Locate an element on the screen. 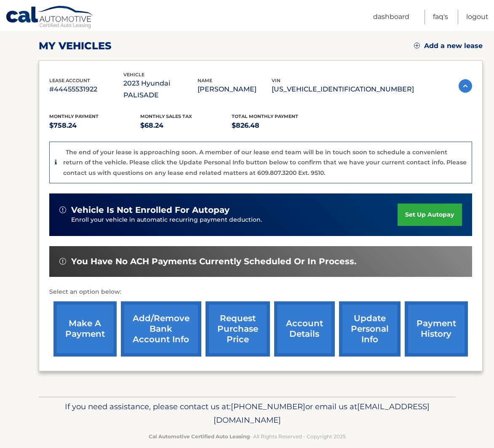 This screenshot has width=494, height=448. span: vehicle is not enrolled for autopay is located at coordinates (150, 210).